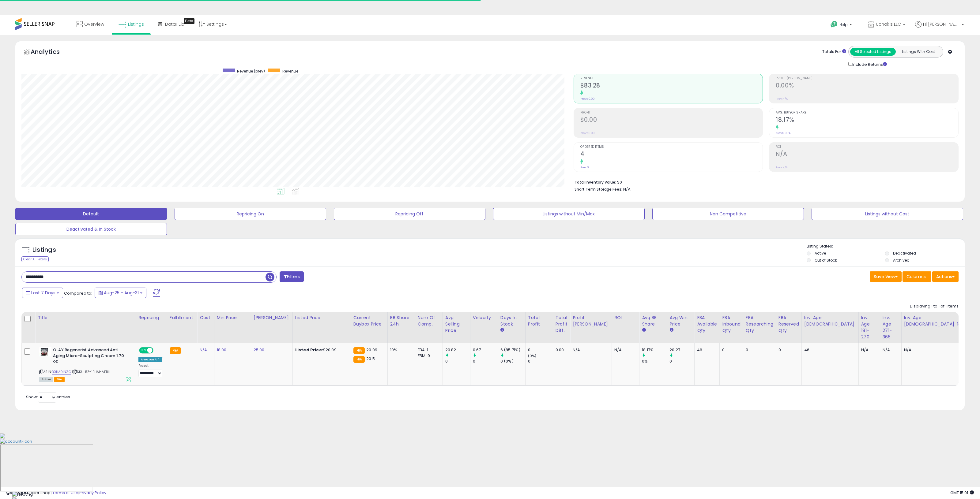 This screenshot has height=499, width=980. Describe the element at coordinates (934, 307) in the screenshot. I see `div: Displaying 1 to 1 of 1 items` at that location.